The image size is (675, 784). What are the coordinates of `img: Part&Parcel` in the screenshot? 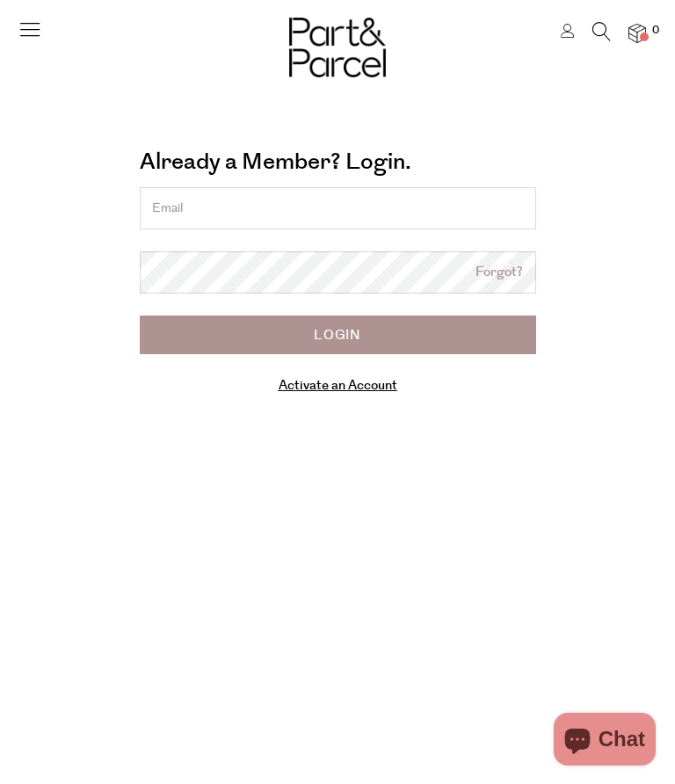 It's located at (338, 48).